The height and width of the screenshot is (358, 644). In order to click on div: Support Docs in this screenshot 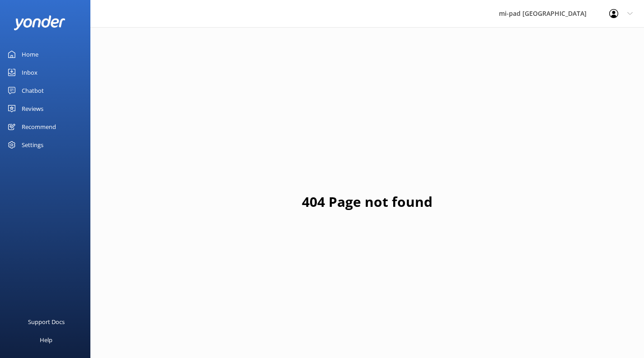, I will do `click(46, 322)`.